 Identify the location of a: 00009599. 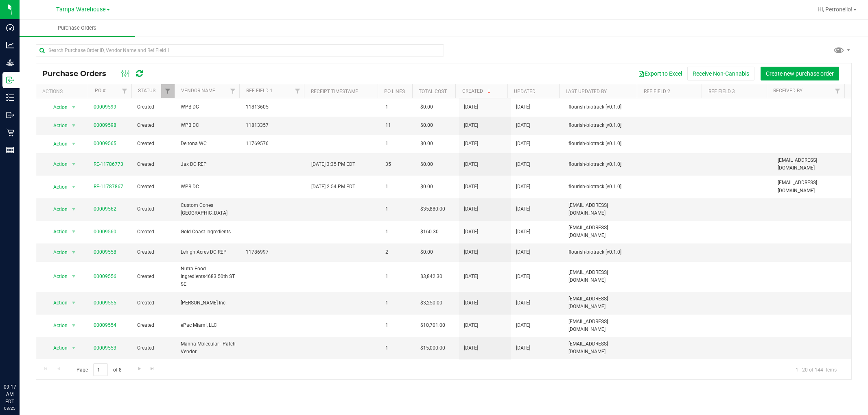
(105, 107).